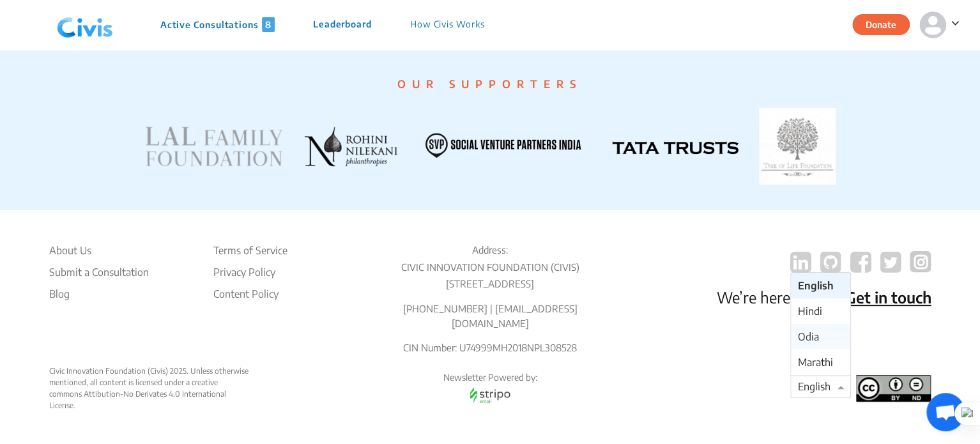 This screenshot has width=980, height=444. Describe the element at coordinates (99, 250) in the screenshot. I see `li: About Us` at that location.